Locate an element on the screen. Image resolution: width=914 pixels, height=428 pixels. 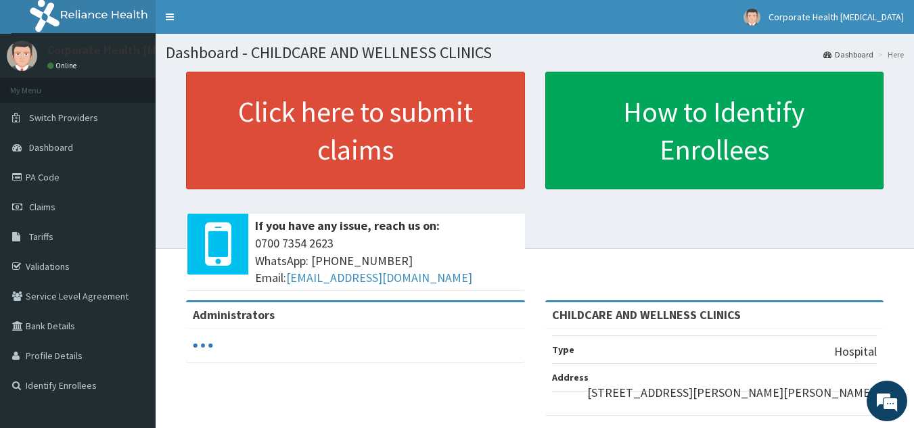
strong: CHILDCARE AND WELLNESS CLINICS is located at coordinates (646, 314).